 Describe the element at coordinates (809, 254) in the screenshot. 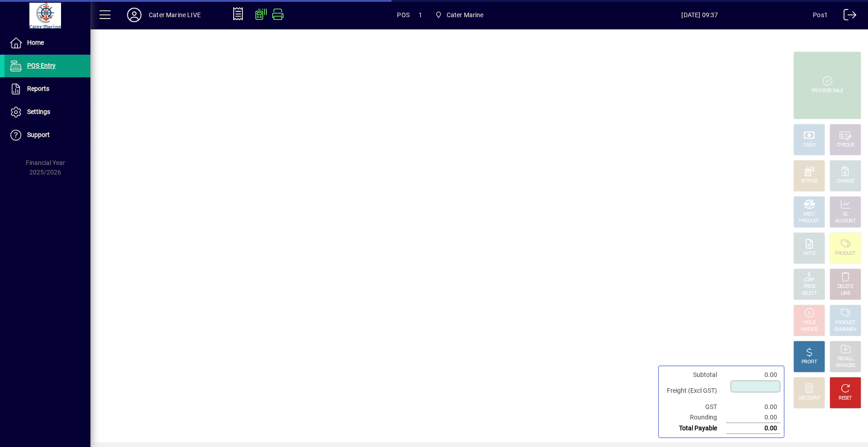

I see `div: NOTE` at that location.